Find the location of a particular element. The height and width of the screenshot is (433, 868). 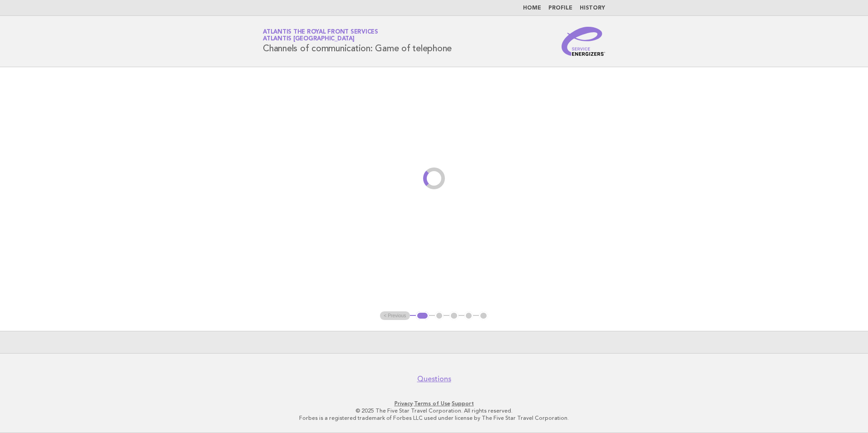

a: History is located at coordinates (592, 8).